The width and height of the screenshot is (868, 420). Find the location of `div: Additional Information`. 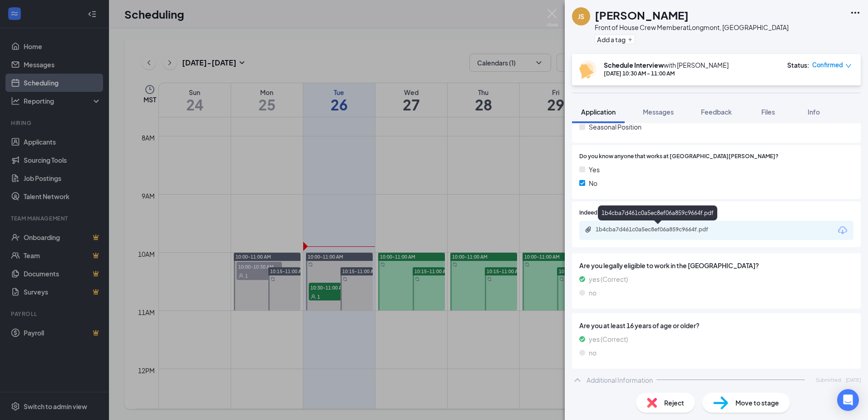

div: Additional Information is located at coordinates (619, 380).